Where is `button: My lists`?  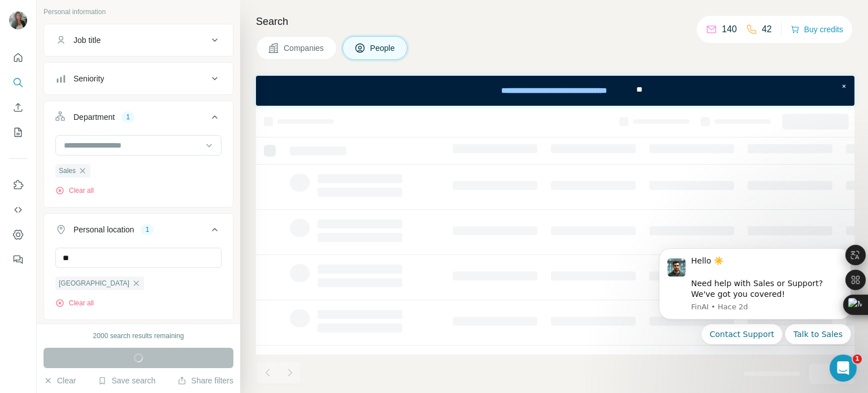
button: My lists is located at coordinates (18, 132).